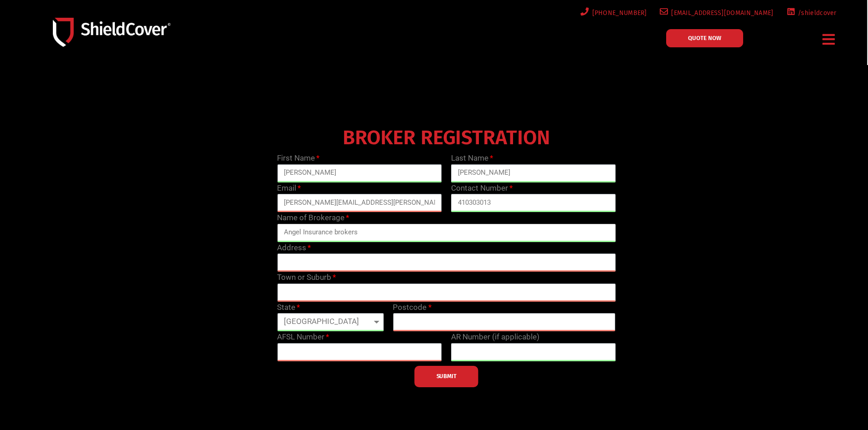 This screenshot has width=868, height=430. I want to click on span: /shieldcover, so click(816, 13).